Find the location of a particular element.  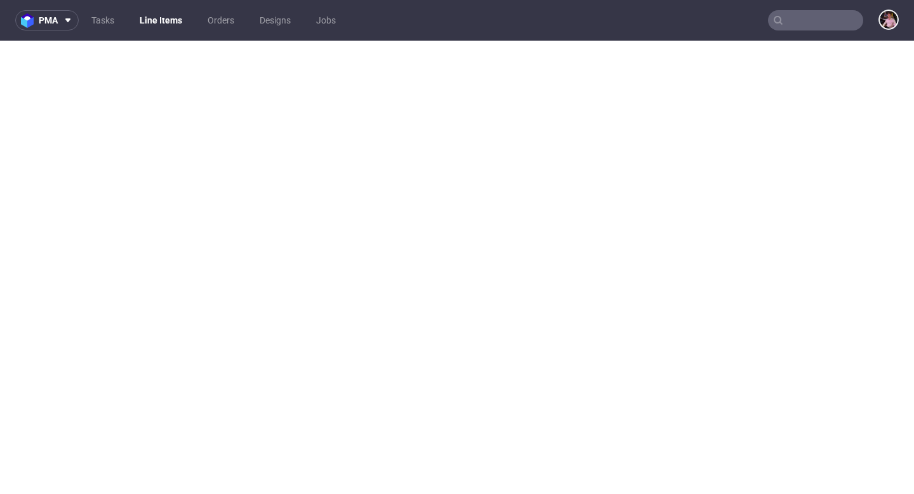

span: pma is located at coordinates (48, 20).